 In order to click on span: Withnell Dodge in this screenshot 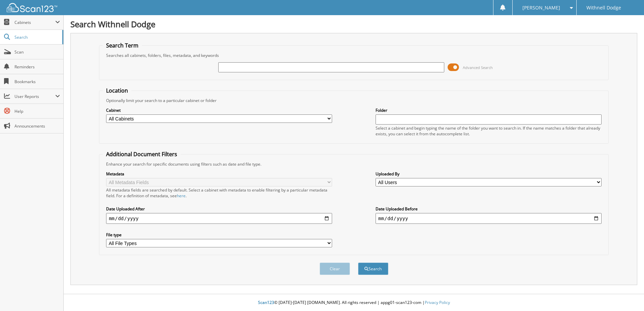, I will do `click(604, 8)`.